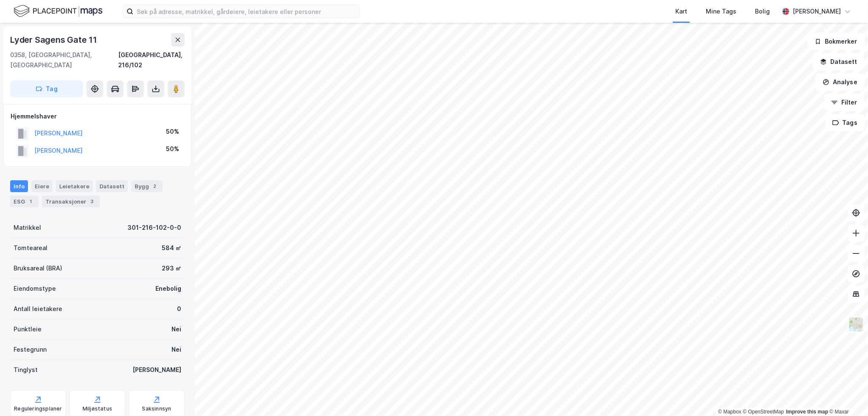  What do you see at coordinates (171, 248) in the screenshot?
I see `div: 584 ㎡` at bounding box center [171, 248].